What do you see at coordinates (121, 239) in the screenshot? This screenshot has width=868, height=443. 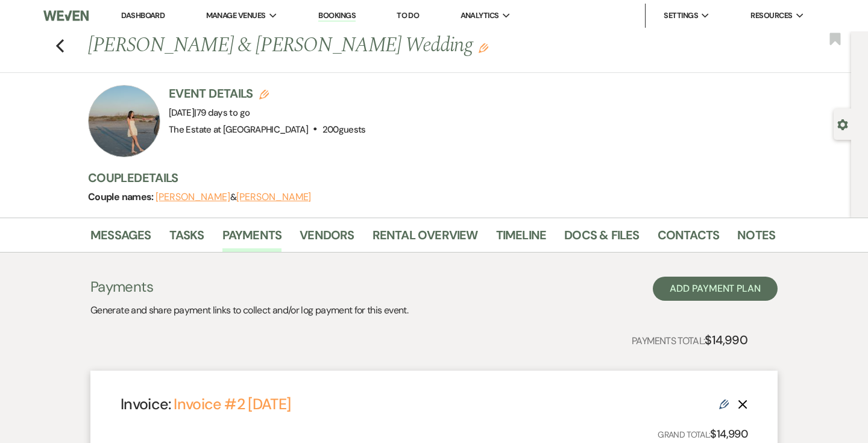 I see `a: Messages` at bounding box center [121, 239].